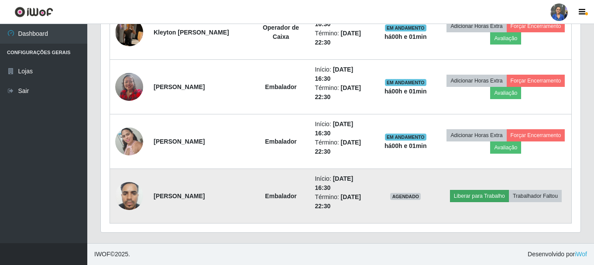 The width and height of the screenshot is (594, 265). What do you see at coordinates (281, 32) in the screenshot?
I see `strong: Operador de Caixa` at bounding box center [281, 32].